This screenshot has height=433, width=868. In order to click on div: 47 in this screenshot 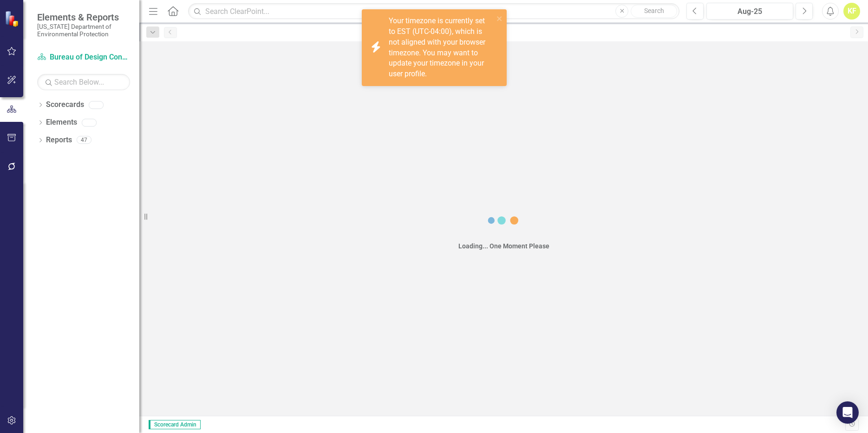, I will do `click(84, 140)`.